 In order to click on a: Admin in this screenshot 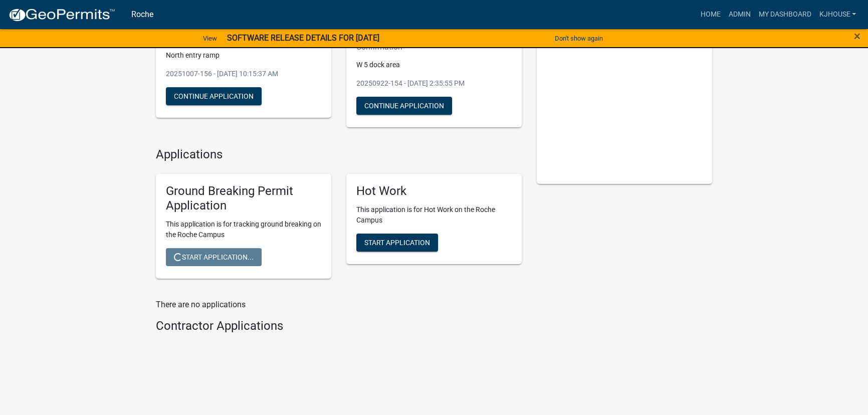, I will do `click(739, 14)`.